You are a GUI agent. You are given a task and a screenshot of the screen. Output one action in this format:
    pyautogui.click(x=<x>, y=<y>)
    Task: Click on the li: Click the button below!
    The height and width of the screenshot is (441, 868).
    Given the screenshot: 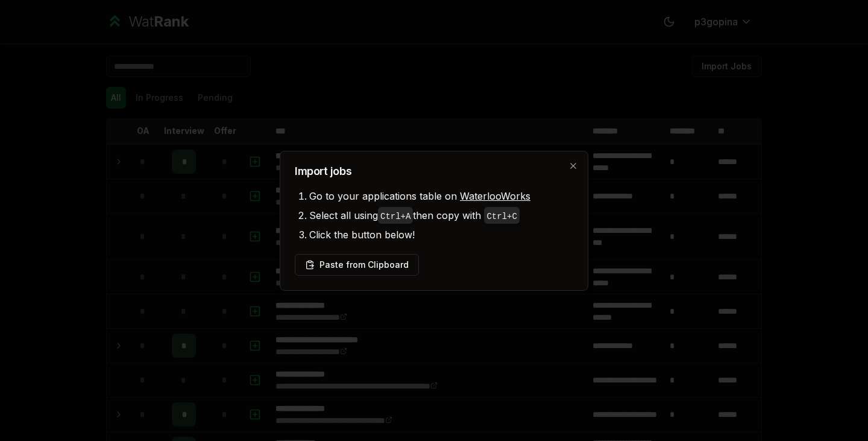 What is the action you would take?
    pyautogui.click(x=442, y=235)
    